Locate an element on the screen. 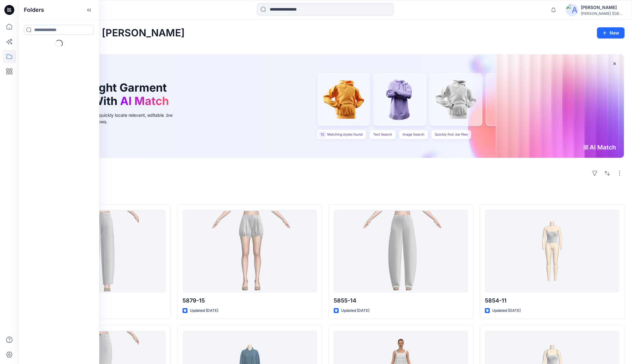 This screenshot has height=364, width=632. p: 5855-14 is located at coordinates (401, 300).